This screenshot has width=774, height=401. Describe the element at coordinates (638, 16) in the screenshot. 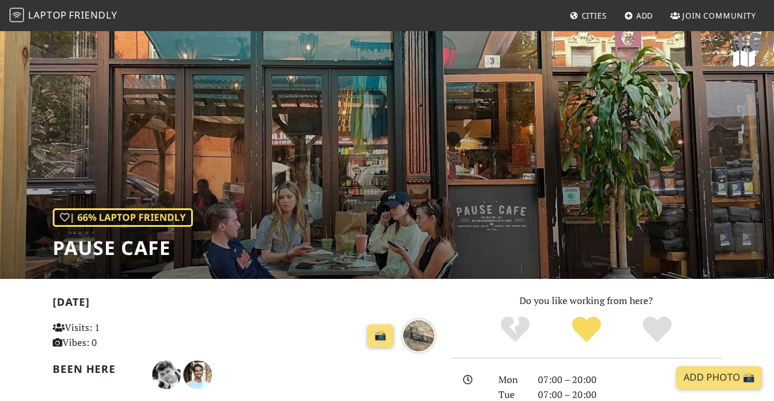

I see `a: Add` at that location.